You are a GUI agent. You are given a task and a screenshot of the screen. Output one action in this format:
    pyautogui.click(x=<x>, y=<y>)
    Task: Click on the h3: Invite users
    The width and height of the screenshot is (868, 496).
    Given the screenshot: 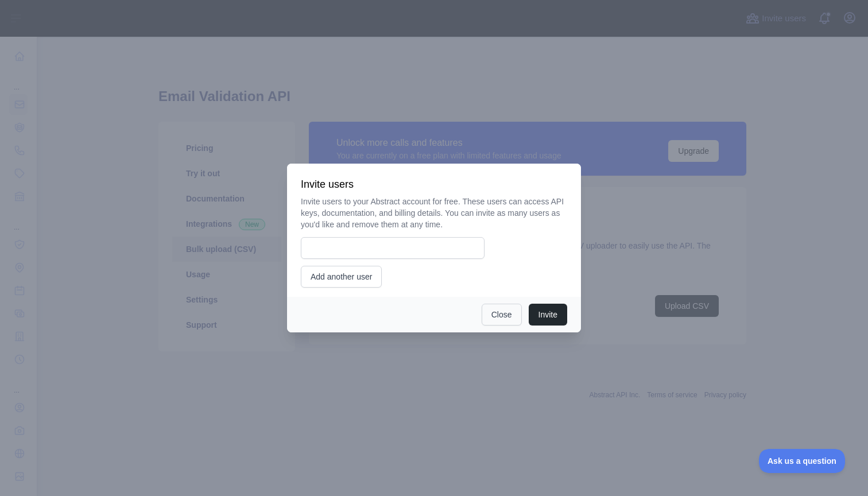 What is the action you would take?
    pyautogui.click(x=434, y=184)
    